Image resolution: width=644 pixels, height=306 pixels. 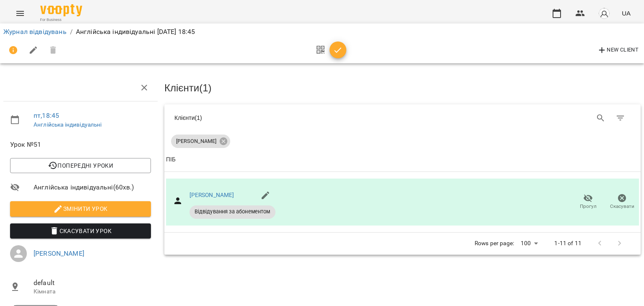 What do you see at coordinates (35, 32) in the screenshot?
I see `a: Журнал відвідувань` at bounding box center [35, 32].